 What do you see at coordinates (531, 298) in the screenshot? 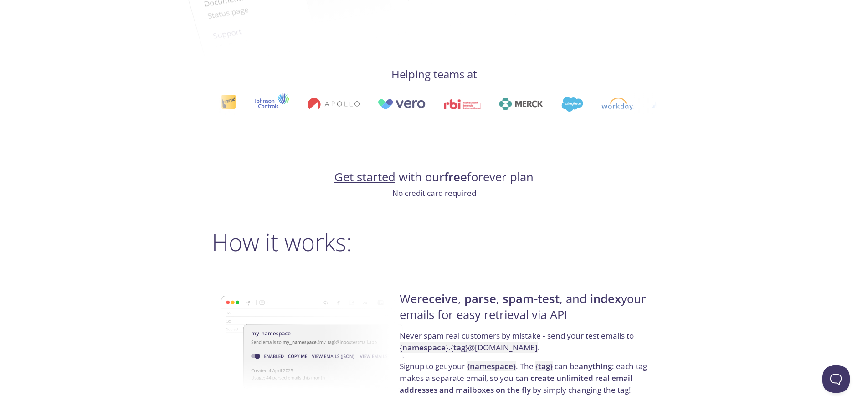
I see `strong: spam-test` at bounding box center [531, 298].